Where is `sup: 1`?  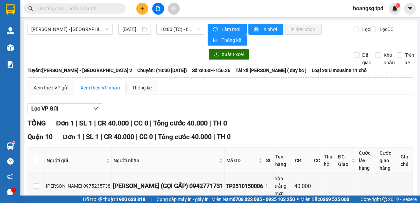
sup: 1 is located at coordinates (398, 5).